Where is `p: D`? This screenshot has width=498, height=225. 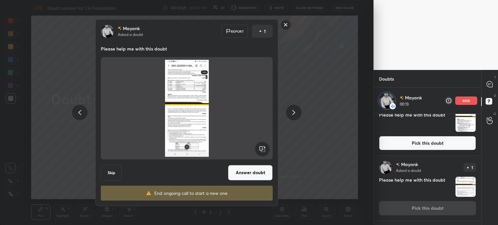 p: D is located at coordinates (494, 96).